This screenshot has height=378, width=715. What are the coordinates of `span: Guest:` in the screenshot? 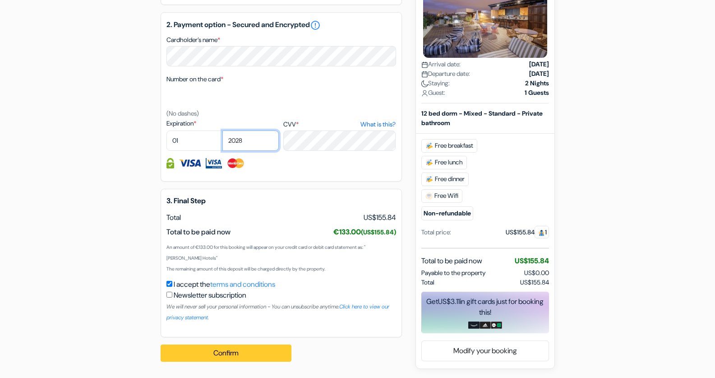 It's located at (433, 92).